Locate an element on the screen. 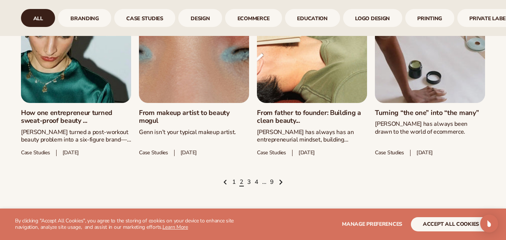 Image resolution: width=506 pixels, height=240 pixels. a: How one entrepreneur turned sweat-proof beauty ... is located at coordinates (76, 117).